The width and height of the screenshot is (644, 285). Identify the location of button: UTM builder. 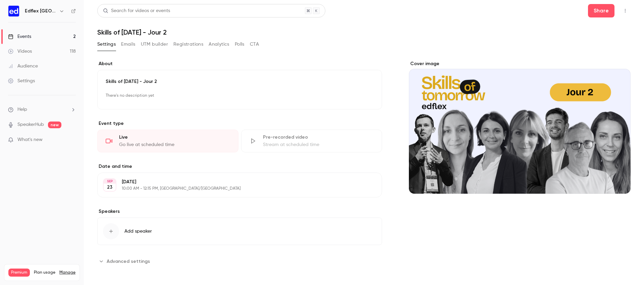
(154, 44).